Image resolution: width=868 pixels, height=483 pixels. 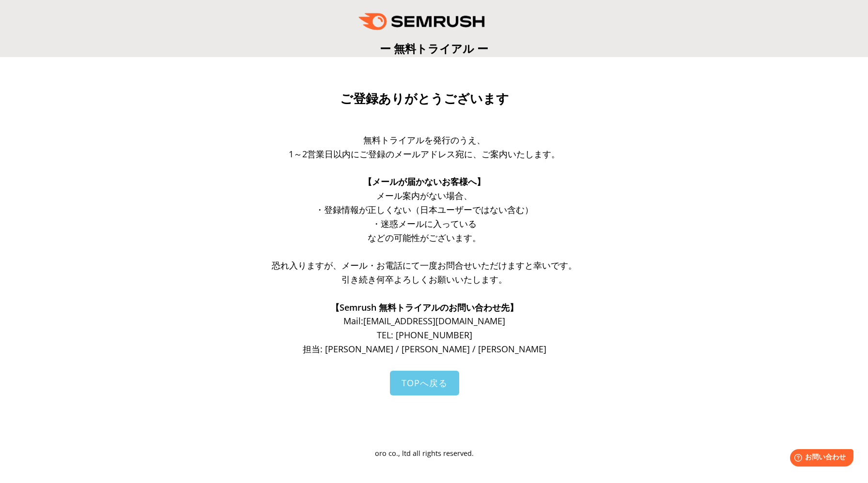 What do you see at coordinates (424, 195) in the screenshot?
I see `span: メール案内がない場合、` at bounding box center [424, 195].